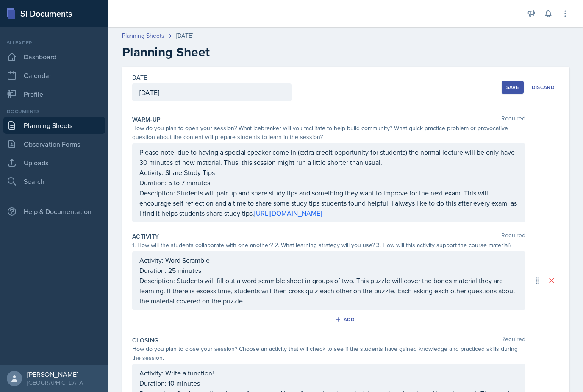 This screenshot has width=583, height=392. I want to click on p: Activity: Word Scramble, so click(329, 260).